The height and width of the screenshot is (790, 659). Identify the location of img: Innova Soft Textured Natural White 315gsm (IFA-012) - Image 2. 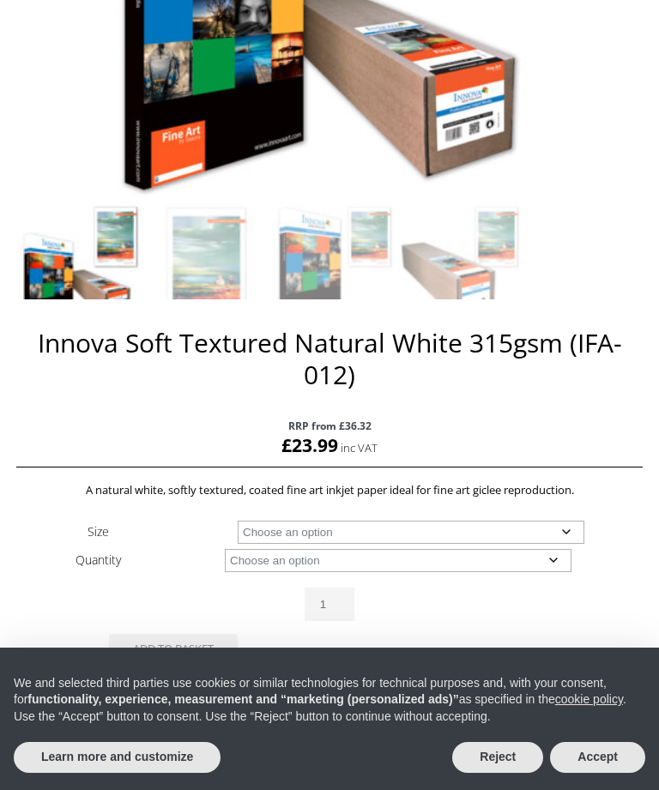
(207, 264).